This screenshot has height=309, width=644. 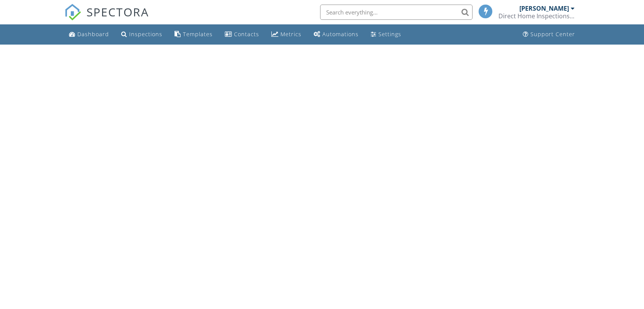 I want to click on a: Inspections, so click(x=141, y=34).